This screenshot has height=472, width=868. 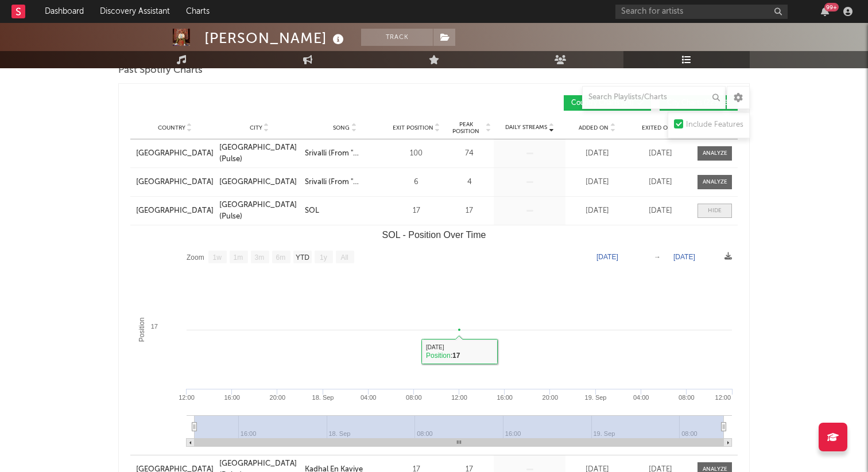 I want to click on text: 3m, so click(x=260, y=257).